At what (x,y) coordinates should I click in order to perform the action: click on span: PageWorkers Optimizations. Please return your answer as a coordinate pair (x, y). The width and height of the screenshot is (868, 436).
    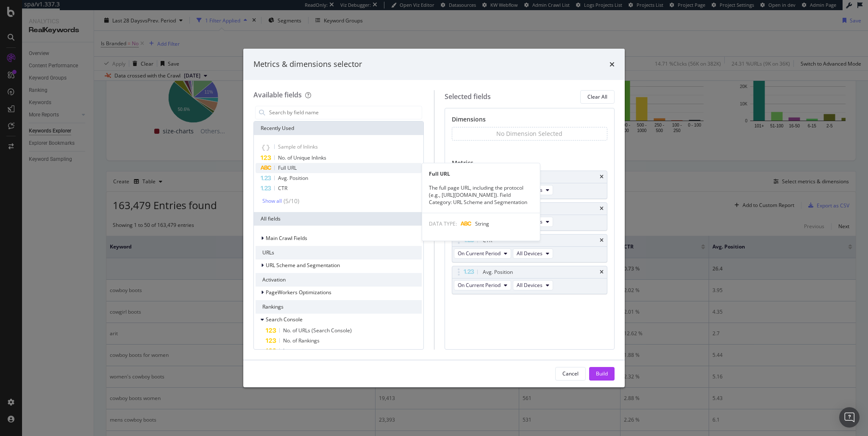
    Looking at the image, I should click on (298, 293).